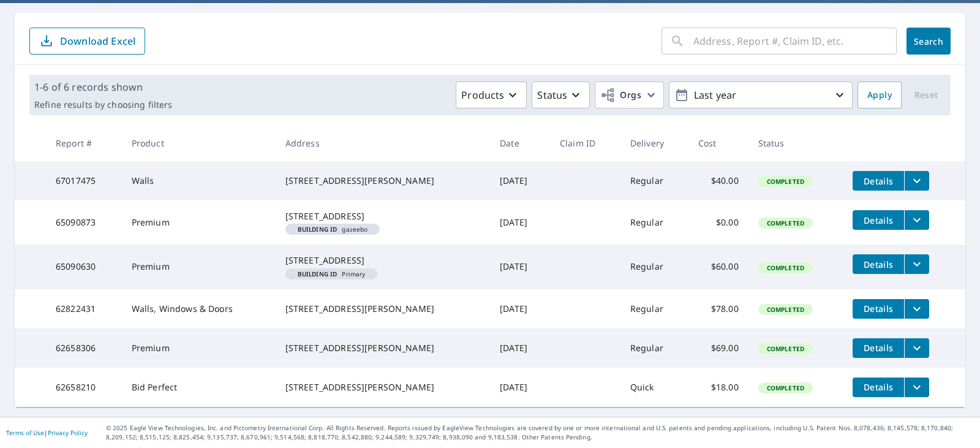 Image resolution: width=980 pixels, height=448 pixels. I want to click on p: Last year, so click(761, 95).